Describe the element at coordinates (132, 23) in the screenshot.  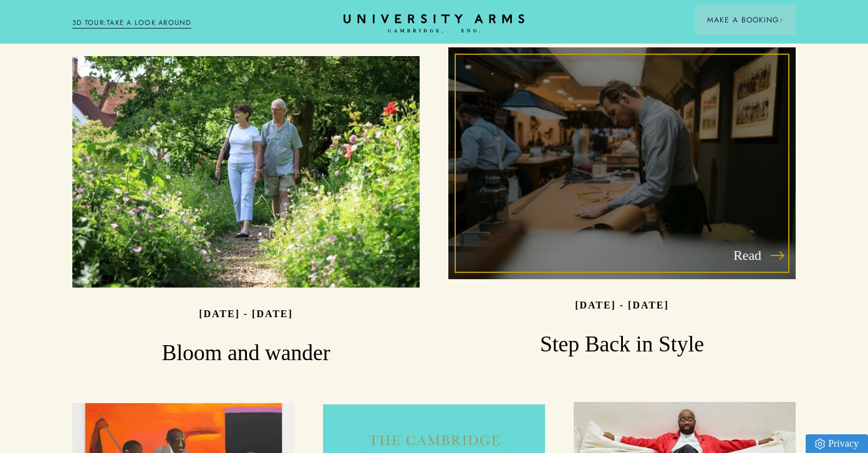
I see `a: 3D TOUR:TAKE A LOOK AROUND` at that location.